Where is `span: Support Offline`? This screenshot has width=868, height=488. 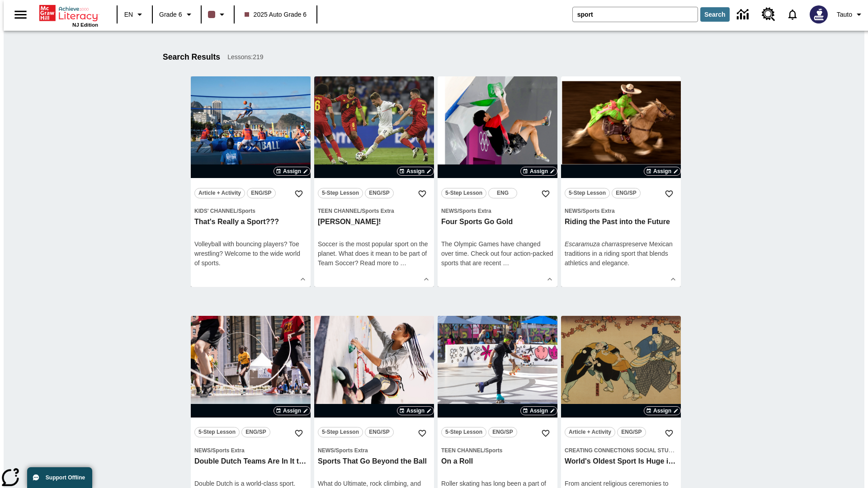
span: Support Offline is located at coordinates (65, 478).